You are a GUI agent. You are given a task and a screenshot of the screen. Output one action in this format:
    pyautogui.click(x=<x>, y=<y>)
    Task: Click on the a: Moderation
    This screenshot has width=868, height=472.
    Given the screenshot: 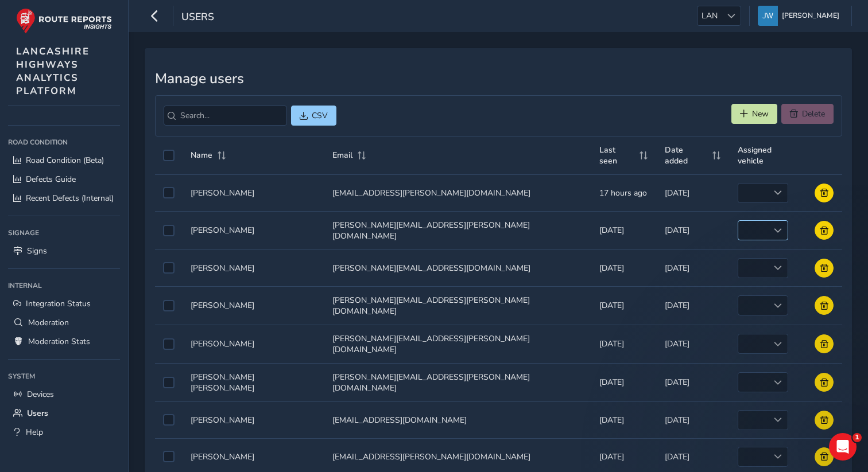 What is the action you would take?
    pyautogui.click(x=64, y=323)
    